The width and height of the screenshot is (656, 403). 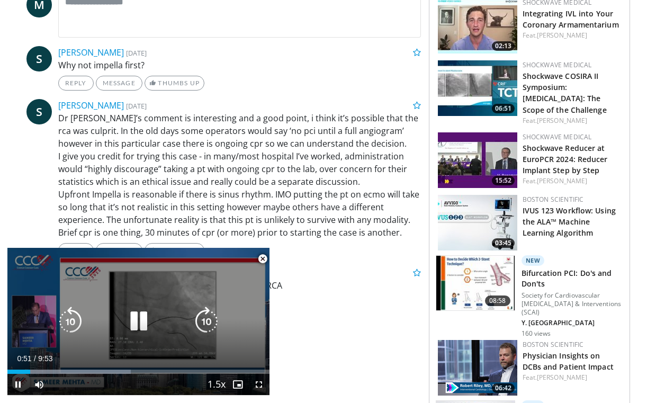 What do you see at coordinates (263, 259) in the screenshot?
I see `button: Close` at bounding box center [263, 259].